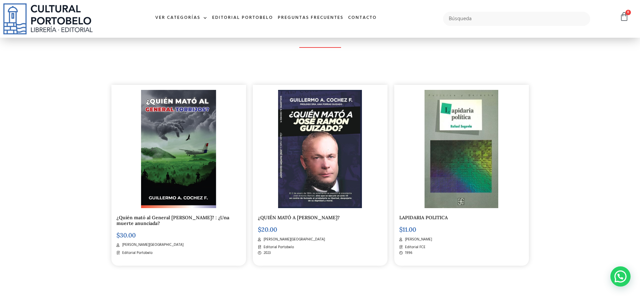 Image resolution: width=640 pixels, height=296 pixels. I want to click on img: lapidaria_politica-2.jpg, so click(461, 149).